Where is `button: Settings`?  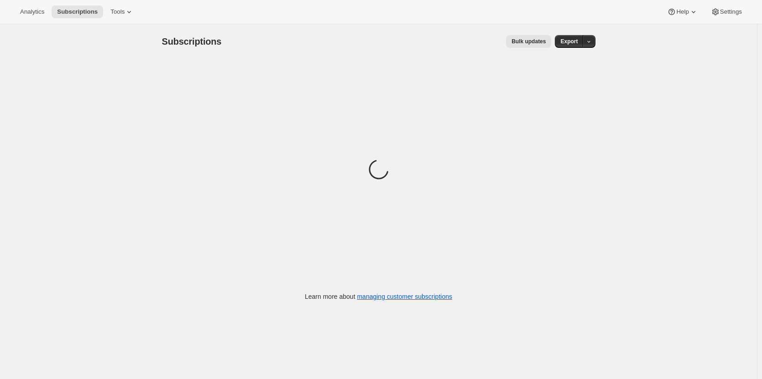
button: Settings is located at coordinates (726, 12).